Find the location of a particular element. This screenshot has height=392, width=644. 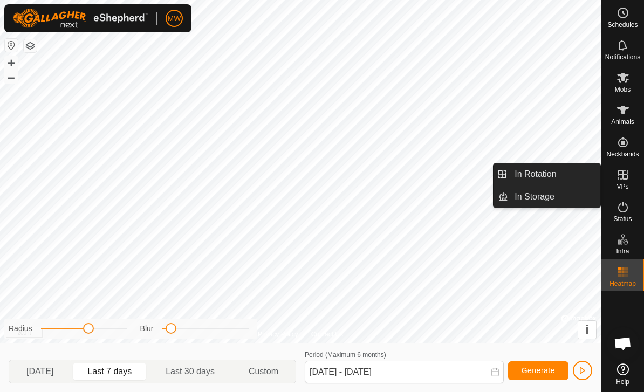

button: Generate is located at coordinates (538, 371).